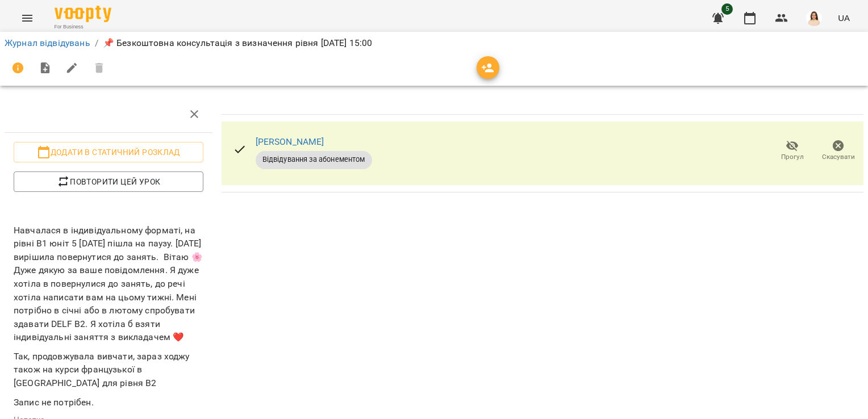 The width and height of the screenshot is (868, 419). I want to click on span: Додати в статичний розклад, so click(109, 152).